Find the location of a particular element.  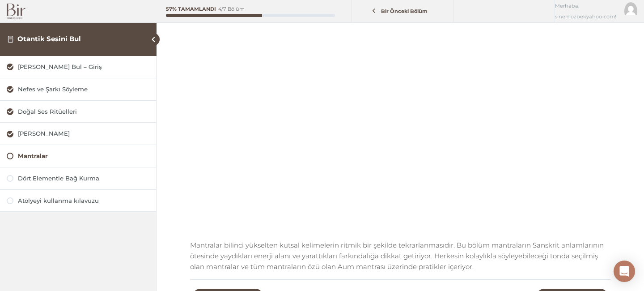

div: Doğal Ses Ritüelleri is located at coordinates (83, 111).